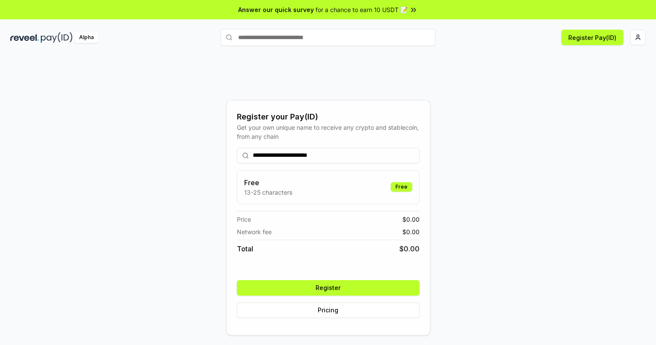 This screenshot has height=345, width=656. Describe the element at coordinates (86, 37) in the screenshot. I see `div: Alpha` at that location.